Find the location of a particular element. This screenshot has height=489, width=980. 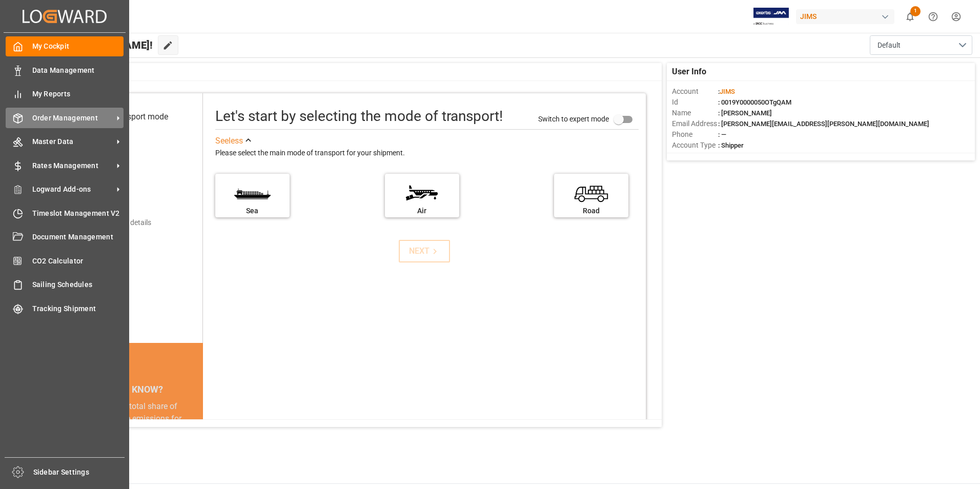

span: Document Management is located at coordinates (78, 237).